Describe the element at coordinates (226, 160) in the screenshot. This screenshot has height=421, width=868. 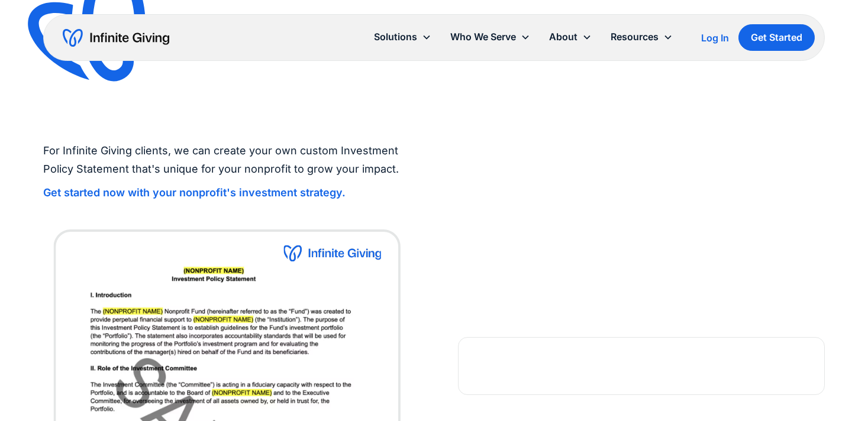
I see `p: For Infinite Giving clients, we can create your own custom Investment Policy Statement that's uni...` at that location.